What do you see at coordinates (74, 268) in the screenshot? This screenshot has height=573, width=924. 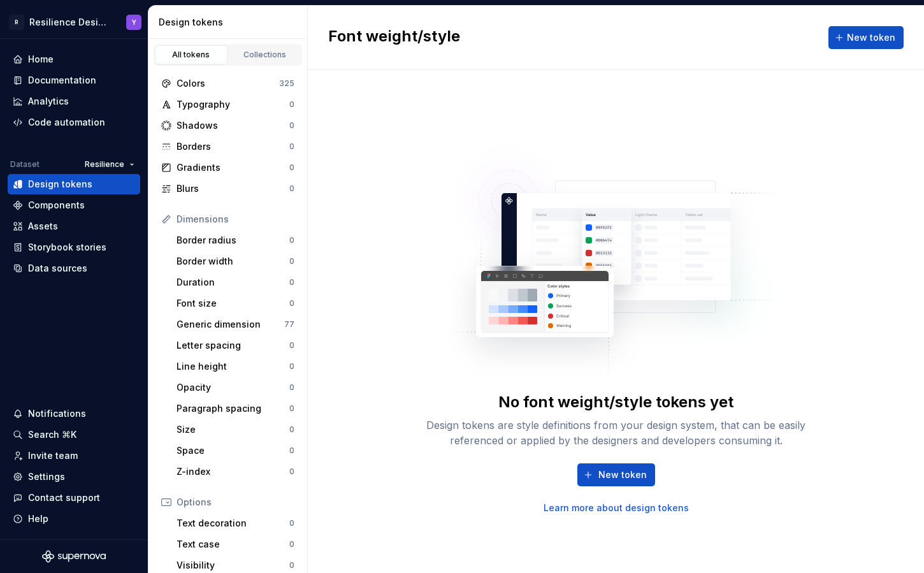 I see `a: Data sources` at bounding box center [74, 268].